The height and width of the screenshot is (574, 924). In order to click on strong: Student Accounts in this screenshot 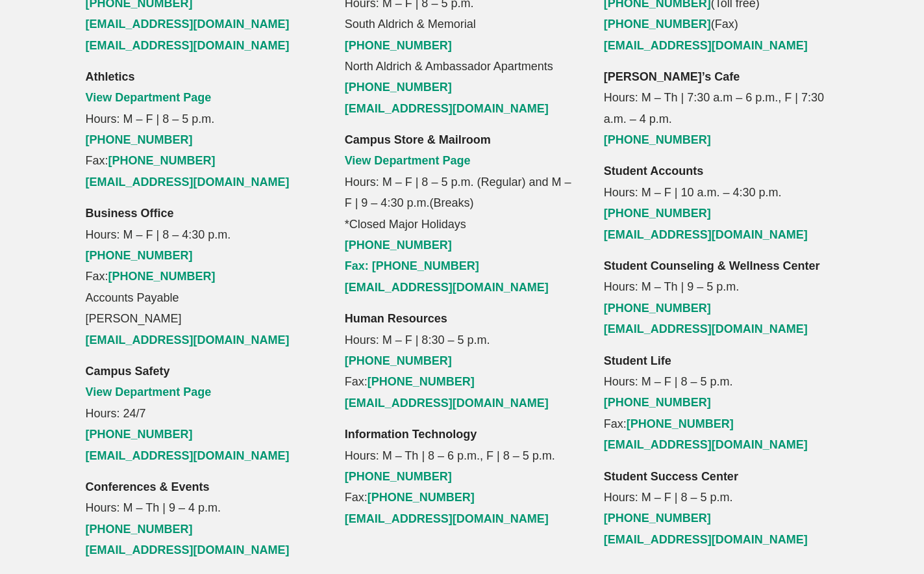, I will do `click(653, 171)`.